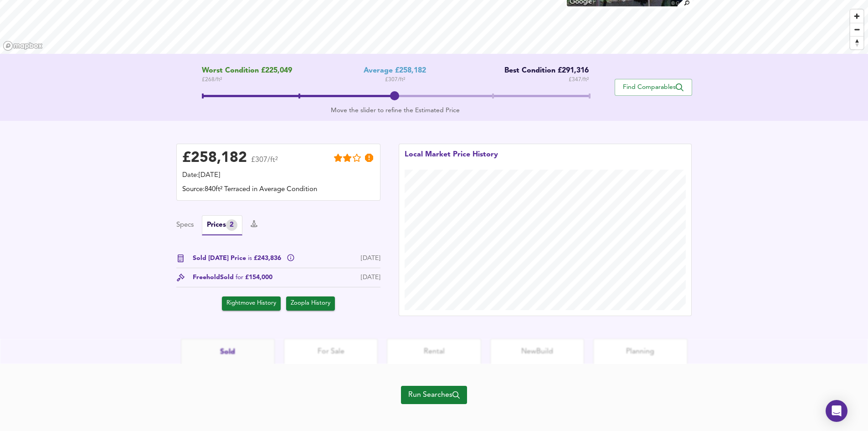  What do you see at coordinates (395, 80) in the screenshot?
I see `span: £ 307 / ft²` at bounding box center [395, 80].